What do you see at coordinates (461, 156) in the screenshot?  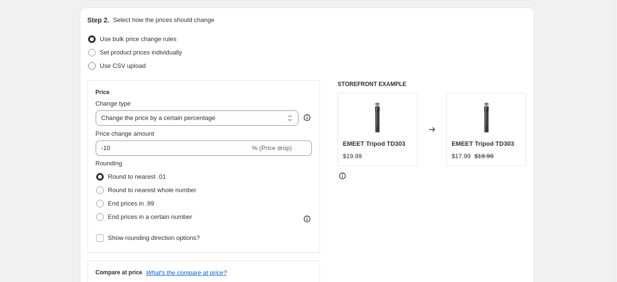 I see `div: $17.99` at bounding box center [461, 156].